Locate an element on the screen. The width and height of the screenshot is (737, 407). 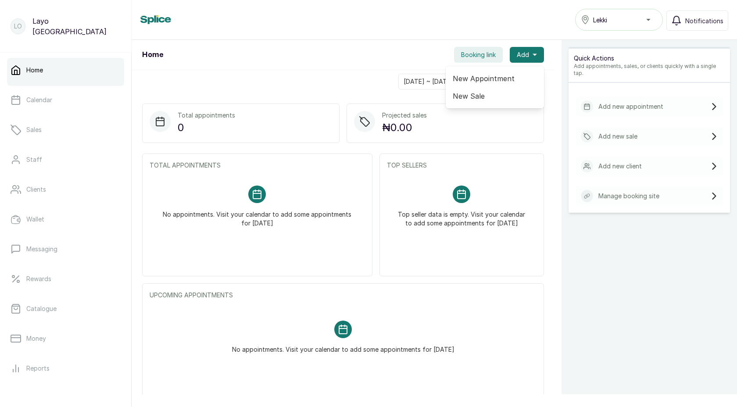
span: New Appointment is located at coordinates (495, 79).